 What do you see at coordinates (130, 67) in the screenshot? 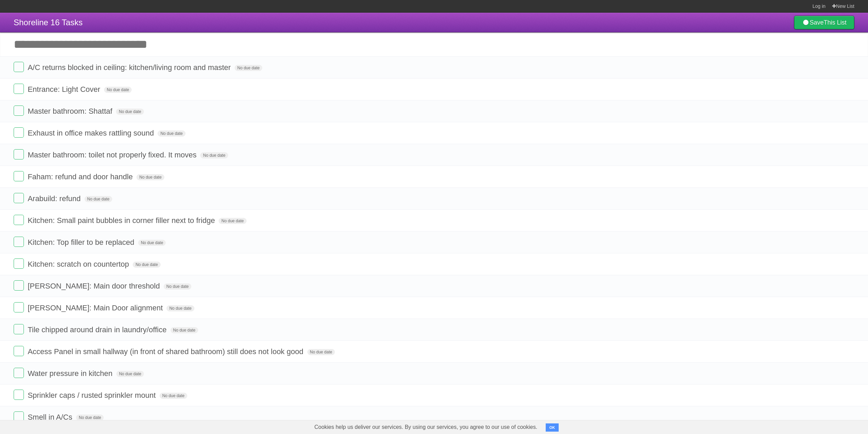
I see `span: A/C returns blocked in ceiling: kitchen/living room and master` at bounding box center [130, 67].